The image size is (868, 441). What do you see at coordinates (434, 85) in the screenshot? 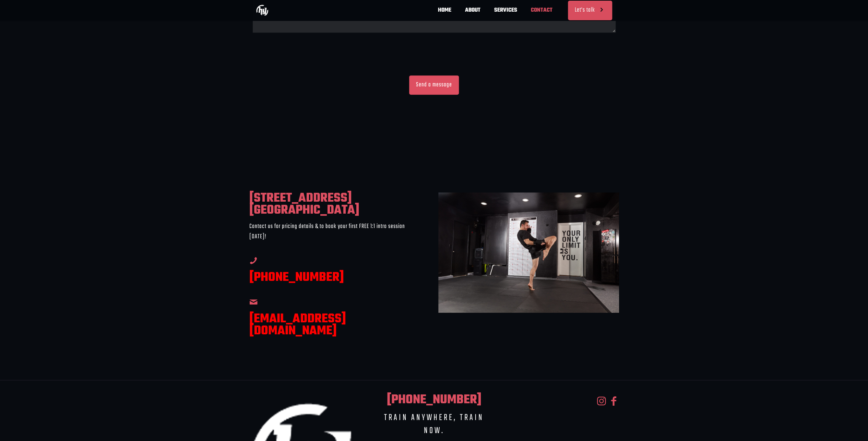
I see `input: Send a message` at bounding box center [434, 85].